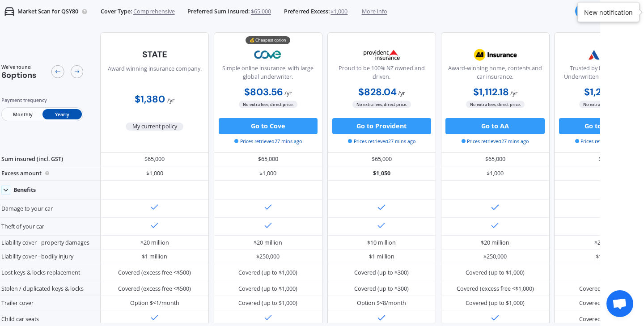  I want to click on div: $1,050, so click(381, 173).